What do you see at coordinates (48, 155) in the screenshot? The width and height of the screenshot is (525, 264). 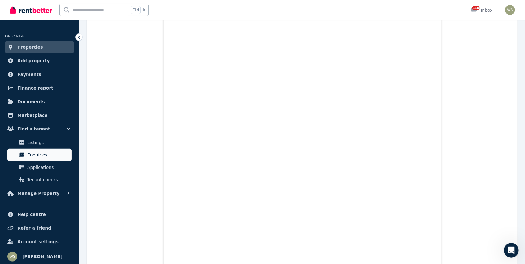 I see `span: Enquiries` at bounding box center [48, 155].